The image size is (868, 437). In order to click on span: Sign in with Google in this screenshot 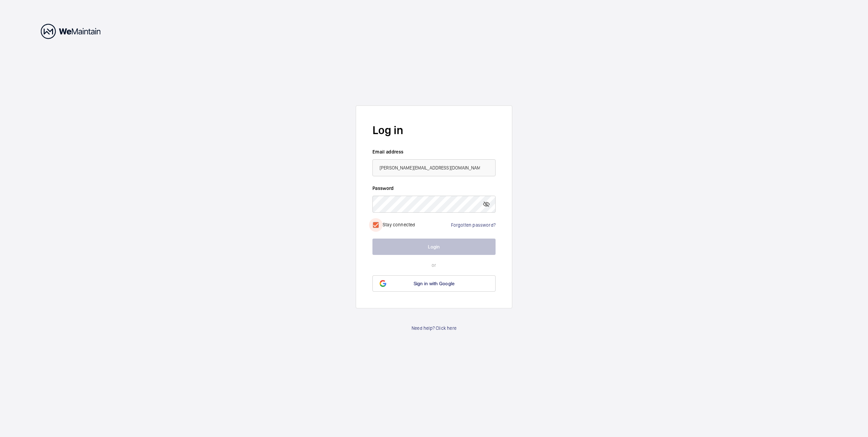, I will do `click(434, 284)`.